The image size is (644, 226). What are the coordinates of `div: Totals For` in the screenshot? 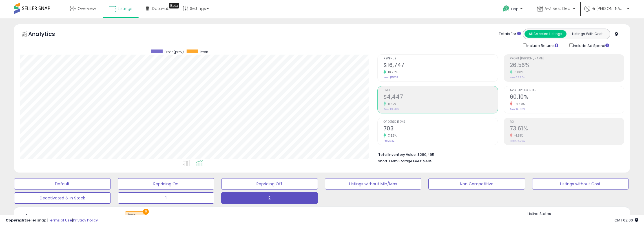 It's located at (510, 34).